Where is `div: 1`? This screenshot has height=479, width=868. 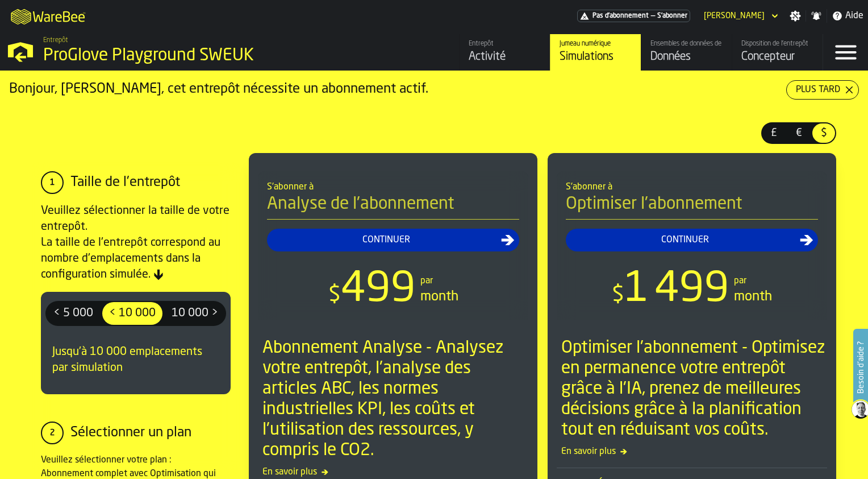
div: 1 is located at coordinates (52, 183).